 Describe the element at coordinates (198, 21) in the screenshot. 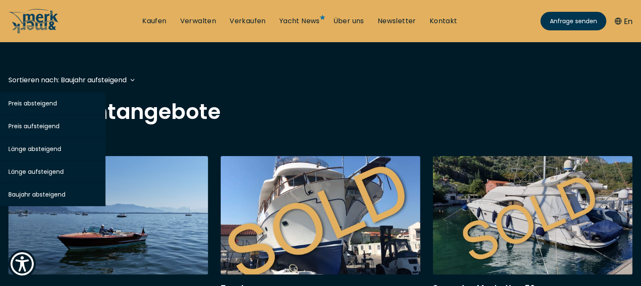

I see `a: Verwalten` at that location.